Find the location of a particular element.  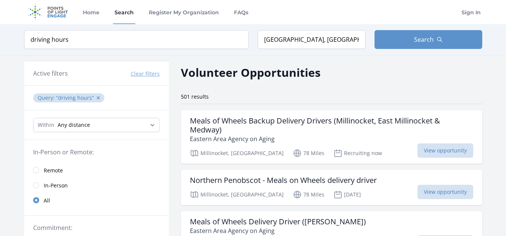

span: All is located at coordinates (47, 201).